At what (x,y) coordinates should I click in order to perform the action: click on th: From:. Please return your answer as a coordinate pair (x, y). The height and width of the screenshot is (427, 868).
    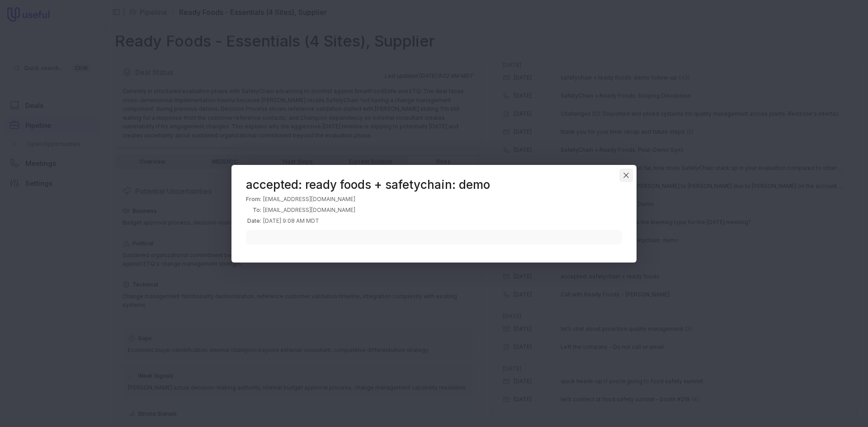
    Looking at the image, I should click on (255, 200).